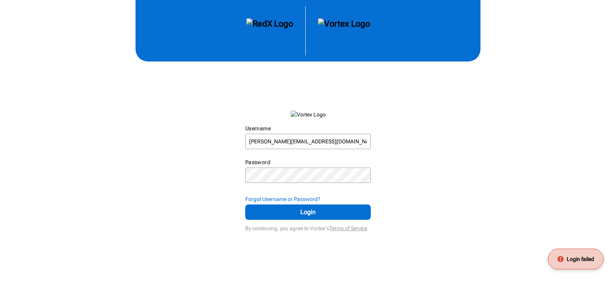  Describe the element at coordinates (257, 162) in the screenshot. I see `label: Password` at that location.